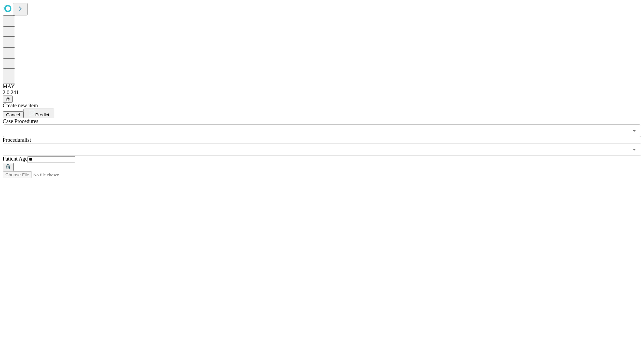 This screenshot has height=362, width=644. What do you see at coordinates (20, 105) in the screenshot?
I see `span: Create new item` at bounding box center [20, 105].